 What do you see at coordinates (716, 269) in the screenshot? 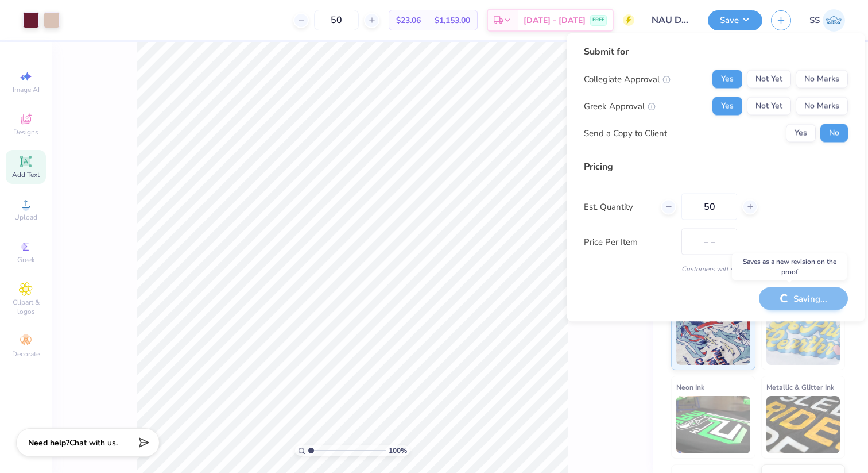
I see `div: Customers will see this price on HQ.` at bounding box center [716, 269].